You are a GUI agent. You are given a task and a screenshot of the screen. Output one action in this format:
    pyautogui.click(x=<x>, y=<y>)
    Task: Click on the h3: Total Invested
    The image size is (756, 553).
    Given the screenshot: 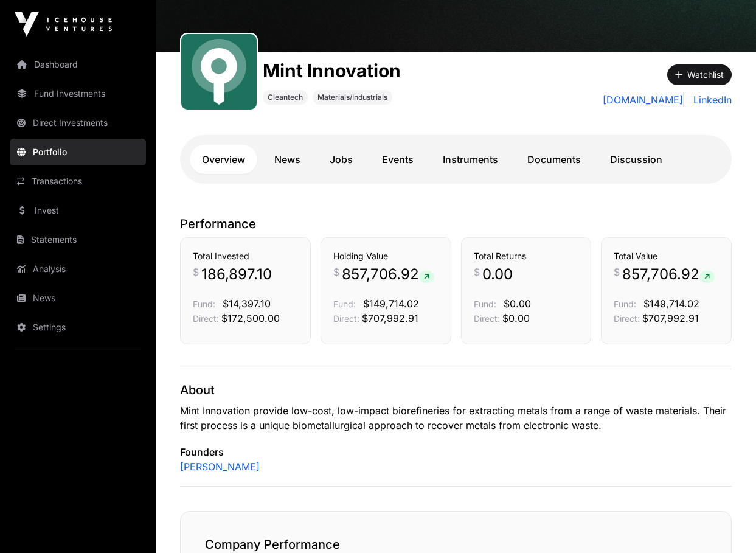 What is the action you would take?
    pyautogui.click(x=245, y=256)
    